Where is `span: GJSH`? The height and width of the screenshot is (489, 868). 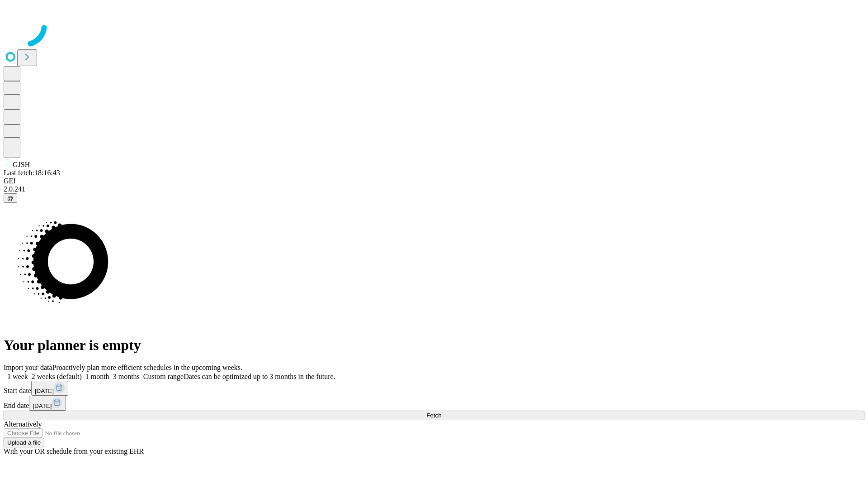
span: GJSH is located at coordinates (21, 165).